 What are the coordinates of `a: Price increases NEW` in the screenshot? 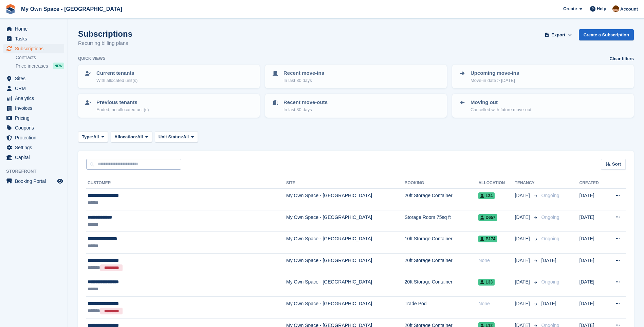 It's located at (40, 66).